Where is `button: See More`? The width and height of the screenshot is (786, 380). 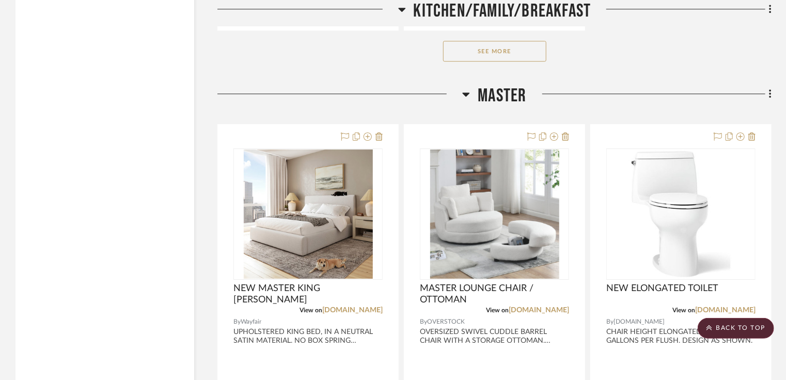
button: See More is located at coordinates (495, 51).